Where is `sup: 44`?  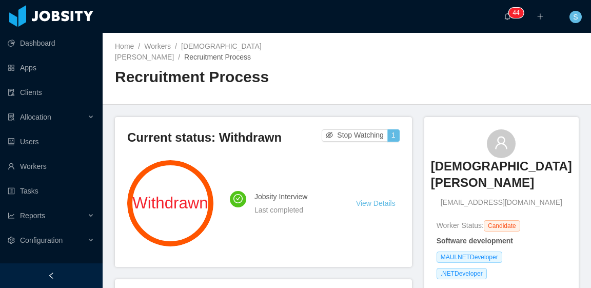
sup: 44 is located at coordinates (515, 13).